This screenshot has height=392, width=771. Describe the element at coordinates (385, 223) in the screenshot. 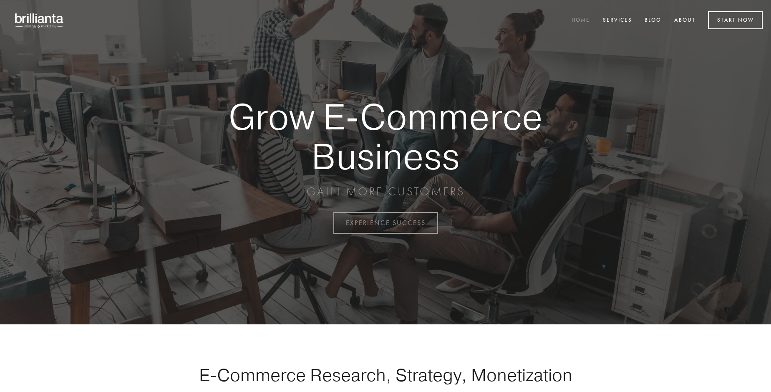

I see `a: EXPERIENCE SUCCESS` at that location.